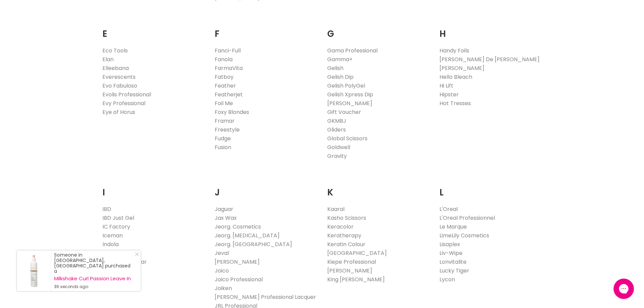  I want to click on a: IC Factory, so click(117, 227).